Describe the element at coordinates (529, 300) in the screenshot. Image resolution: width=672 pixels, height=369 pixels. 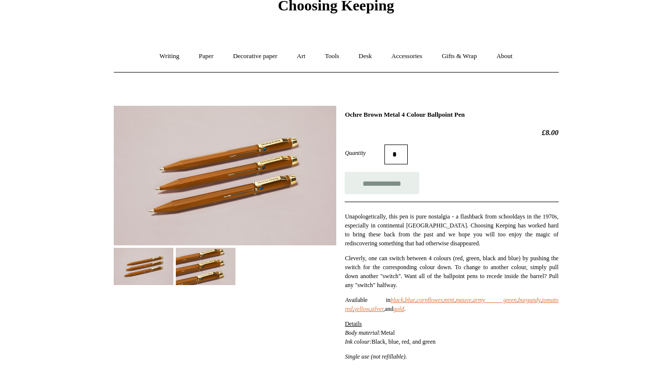
I see `a: burgundy` at that location.